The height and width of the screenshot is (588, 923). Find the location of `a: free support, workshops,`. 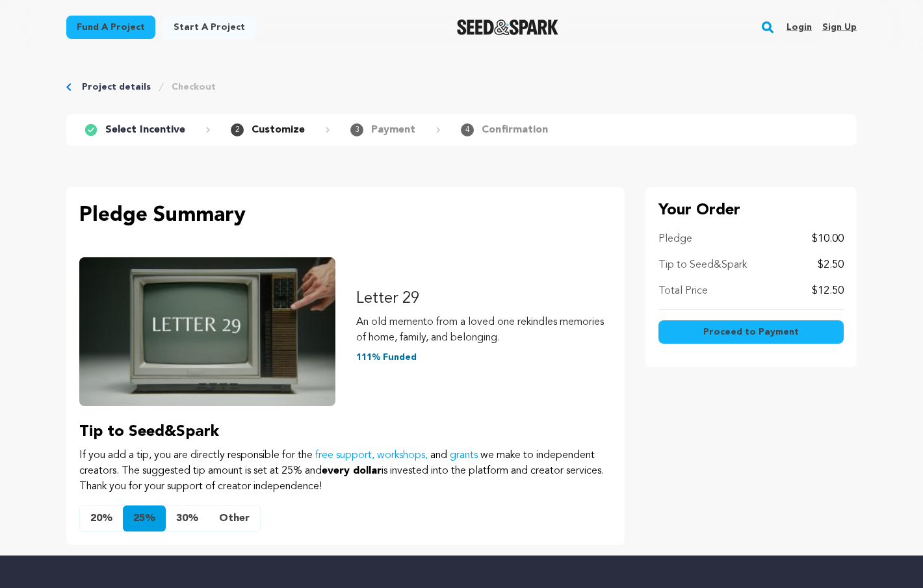

a: free support, workshops, is located at coordinates (371, 456).